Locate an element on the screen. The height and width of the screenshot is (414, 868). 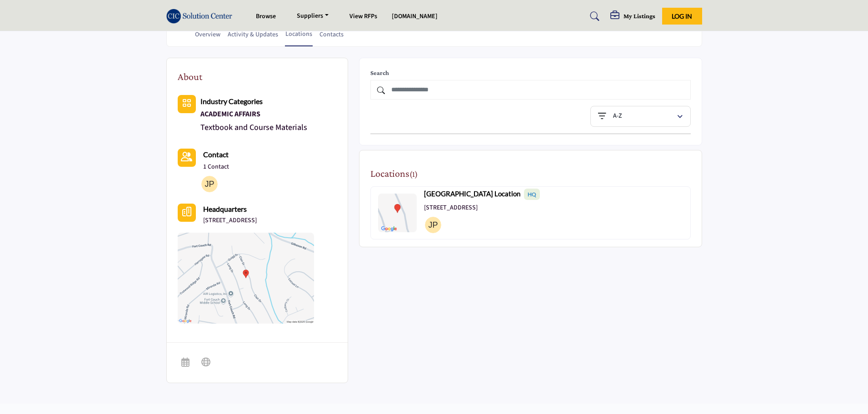
img: Jennifer Pesci-Kelly is located at coordinates (433, 225).